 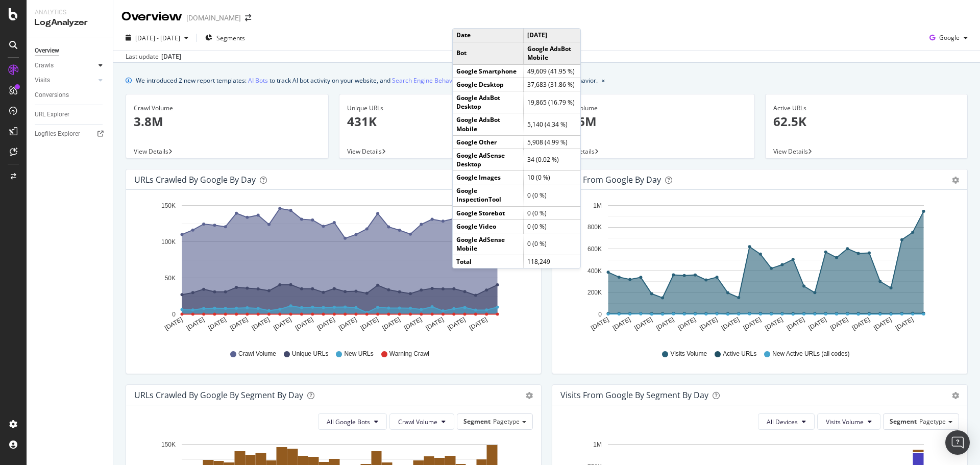 What do you see at coordinates (552, 124) in the screenshot?
I see `td: 5,140 (4.34 %)` at bounding box center [552, 124].